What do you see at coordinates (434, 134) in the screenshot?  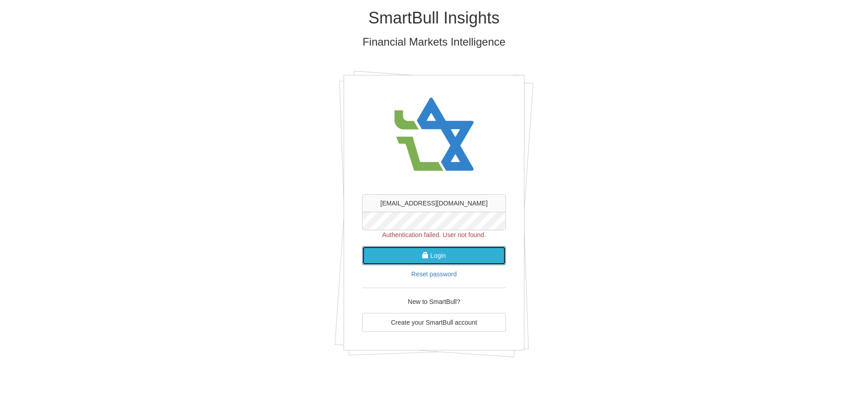 I see `img: avatar` at bounding box center [434, 134].